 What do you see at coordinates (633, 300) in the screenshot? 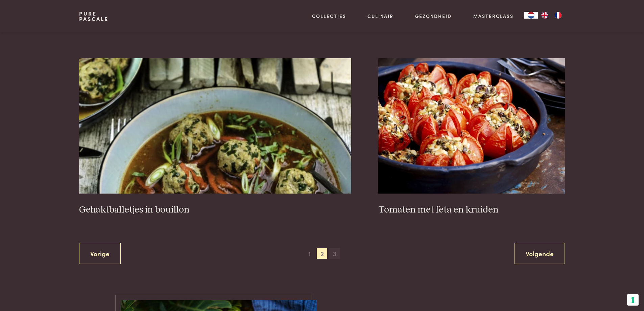
I see `button: Uw voorkeuren voor toestemming voor trackingtechnologieën` at bounding box center [633, 300].